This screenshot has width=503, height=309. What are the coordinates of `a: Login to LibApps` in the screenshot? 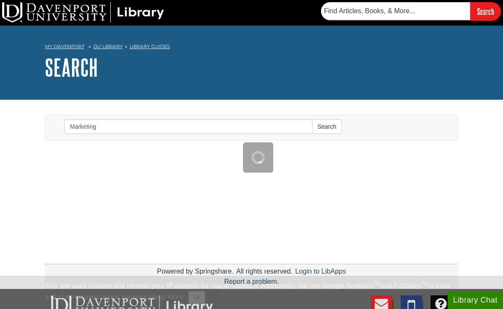 It's located at (320, 271).